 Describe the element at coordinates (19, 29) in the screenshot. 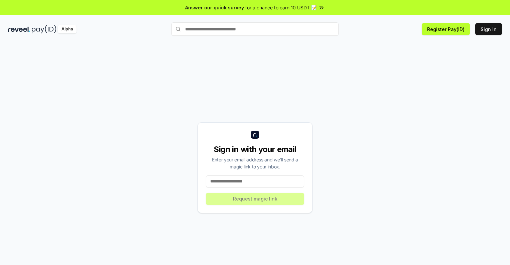

I see `img: reveel_dark` at that location.